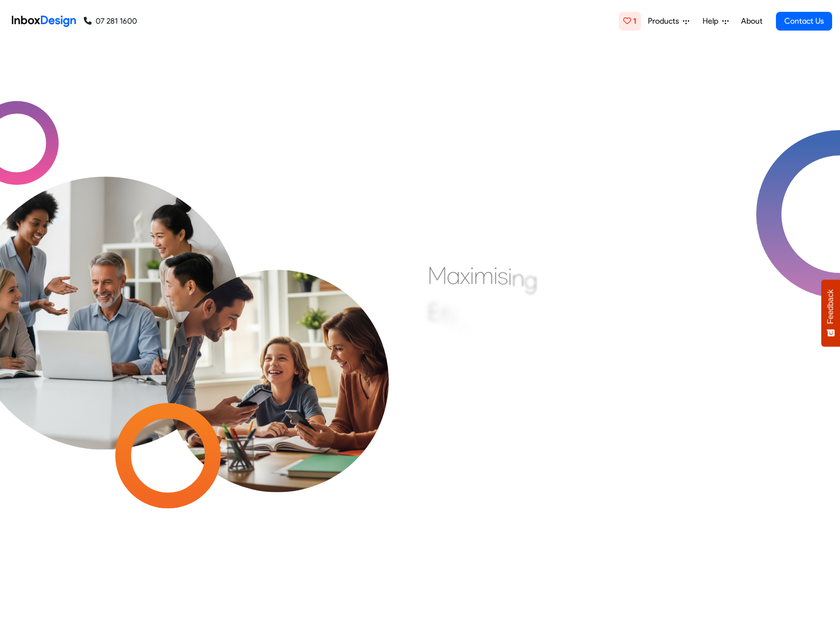 This screenshot has width=840, height=626. What do you see at coordinates (502, 276) in the screenshot?
I see `div: s` at bounding box center [502, 276].